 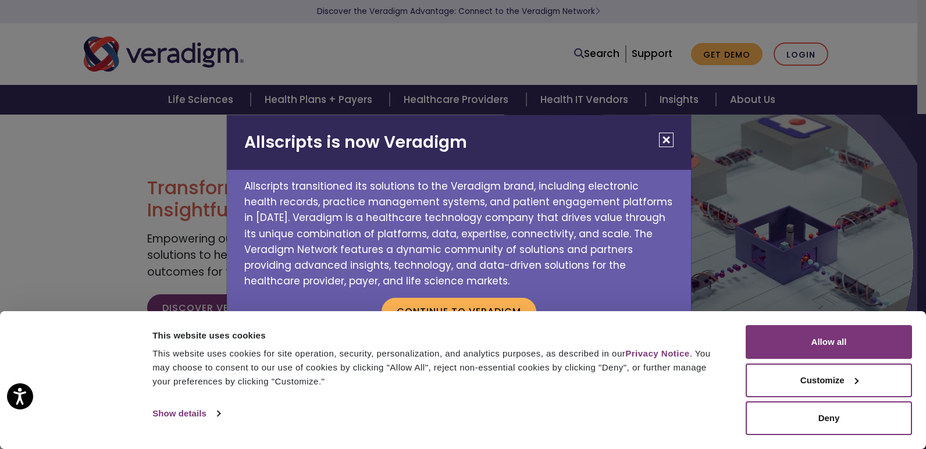 What do you see at coordinates (459, 311) in the screenshot?
I see `button: Continue to Veradigm` at bounding box center [459, 311].